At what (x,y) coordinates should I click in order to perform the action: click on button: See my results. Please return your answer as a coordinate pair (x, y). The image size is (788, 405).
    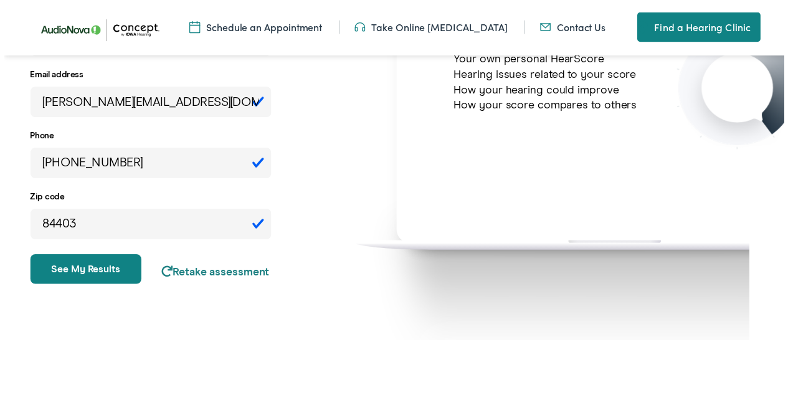
    Looking at the image, I should click on (82, 271).